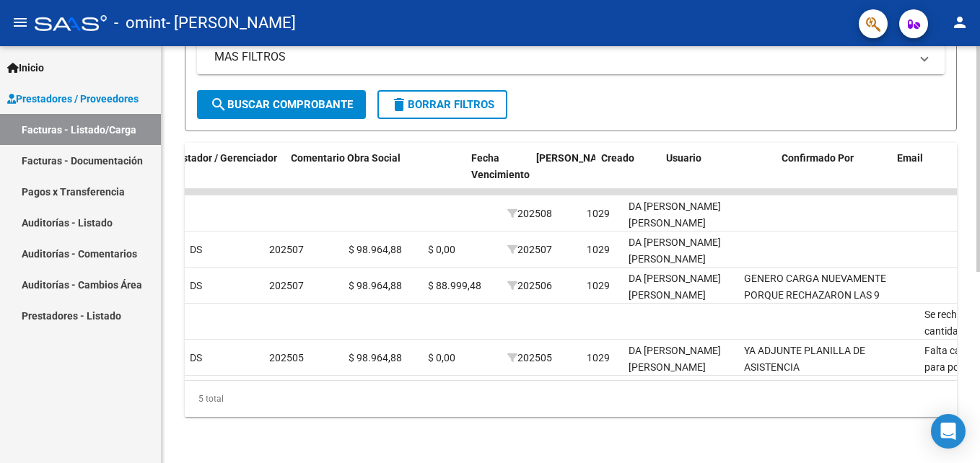 The height and width of the screenshot is (463, 980). I want to click on span: 202506, so click(530, 286).